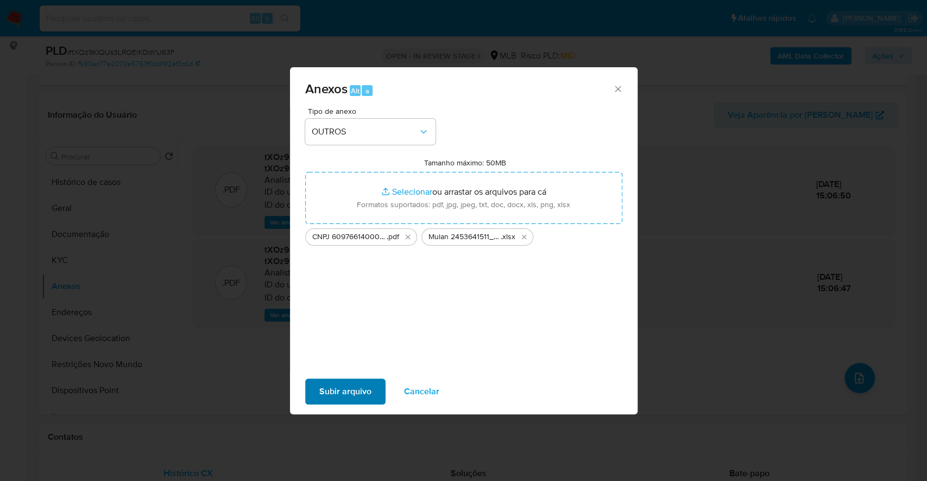 Image resolution: width=927 pixels, height=481 pixels. Describe the element at coordinates (373, 111) in the screenshot. I see `span: Tipo de anexo` at that location.